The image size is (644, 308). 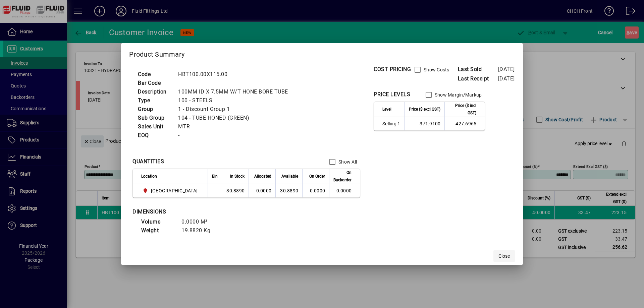 I want to click on div: PRICE LEVELS, so click(x=392, y=94).